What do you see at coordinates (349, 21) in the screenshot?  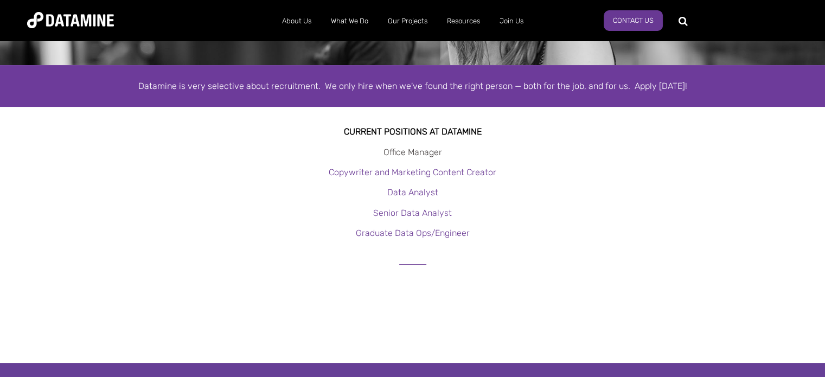 I see `a: What We Do` at bounding box center [349, 21].